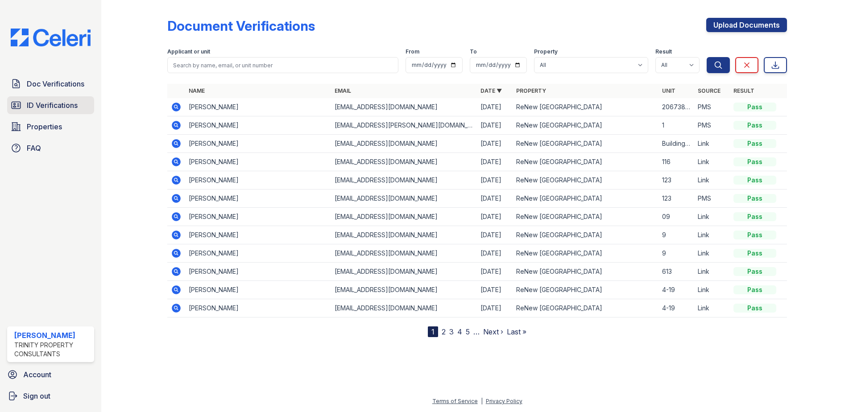 The image size is (853, 412). What do you see at coordinates (52, 350) in the screenshot?
I see `div: Trinity Property Consultants` at bounding box center [52, 350].